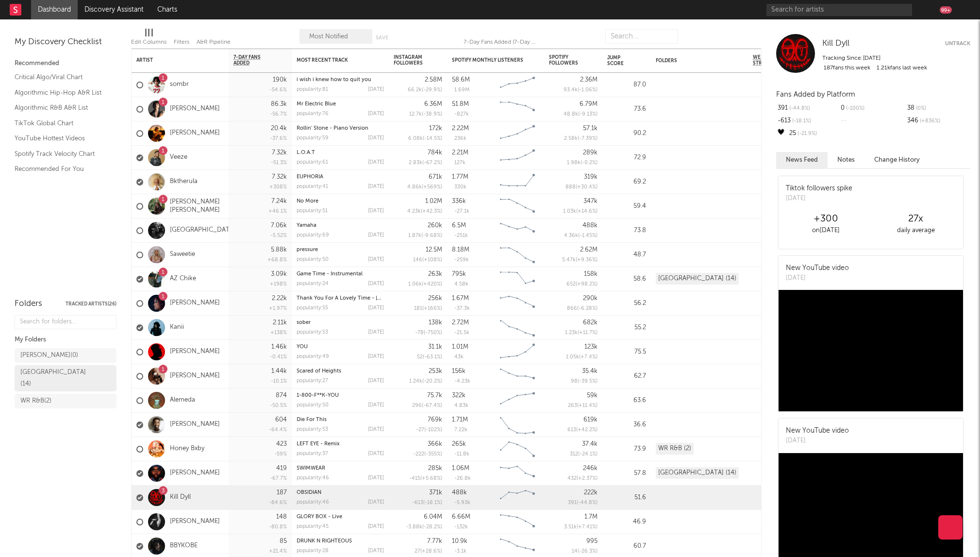  What do you see at coordinates (591, 274) in the screenshot?
I see `div: 158k` at bounding box center [591, 274].